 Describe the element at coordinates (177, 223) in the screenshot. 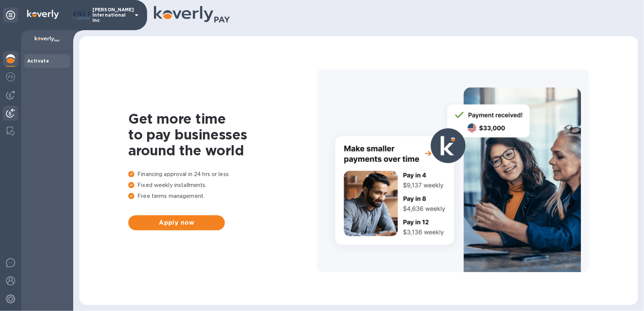

I see `button: Apply now` at that location.